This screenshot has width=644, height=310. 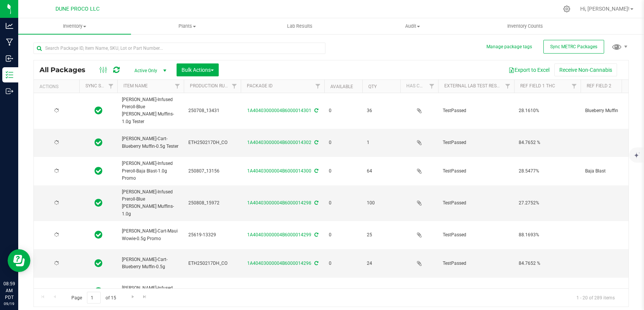 What do you see at coordinates (585, 70) in the screenshot?
I see `button: Receive Non-Cannabis` at bounding box center [585, 70].